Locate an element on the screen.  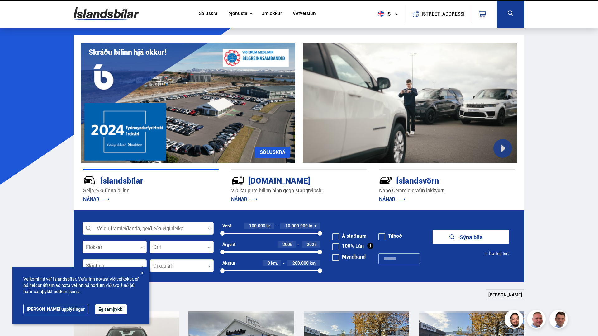
span: 0 is located at coordinates (269, 263).